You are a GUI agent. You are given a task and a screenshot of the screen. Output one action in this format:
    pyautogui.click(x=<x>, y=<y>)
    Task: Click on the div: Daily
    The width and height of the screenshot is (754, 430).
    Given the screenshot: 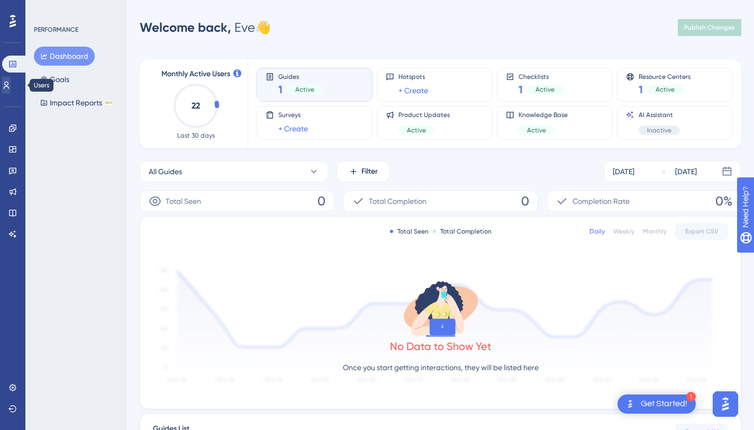 What is the action you would take?
    pyautogui.click(x=597, y=231)
    